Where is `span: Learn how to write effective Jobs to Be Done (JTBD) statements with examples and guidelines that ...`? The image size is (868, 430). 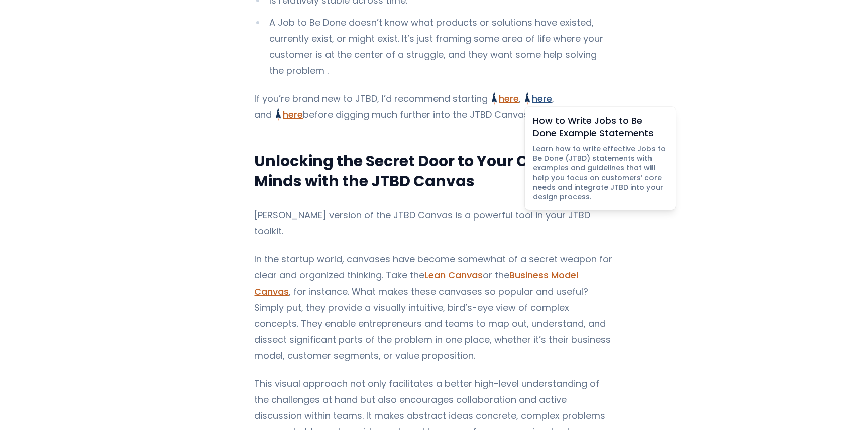
span: Learn how to write effective Jobs to Be Done (JTBD) statements with examples and guidelines that ... is located at coordinates (600, 173).